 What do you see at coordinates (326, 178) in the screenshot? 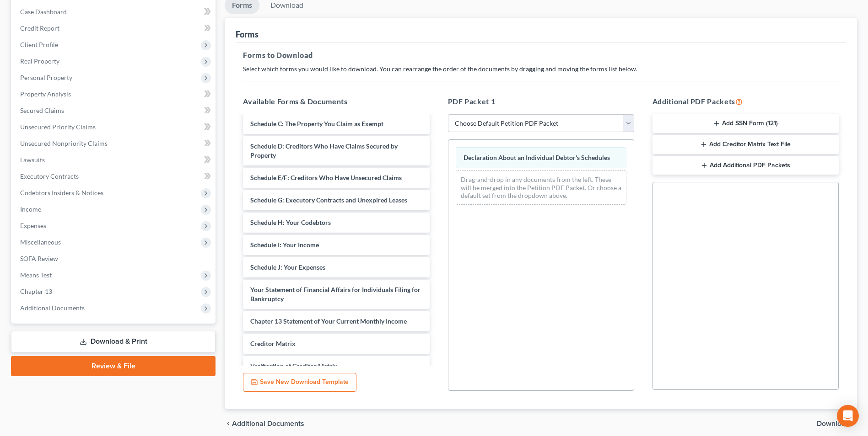
I see `span: Schedule E/F: Creditors Who Have Unsecured Claims` at bounding box center [326, 178].